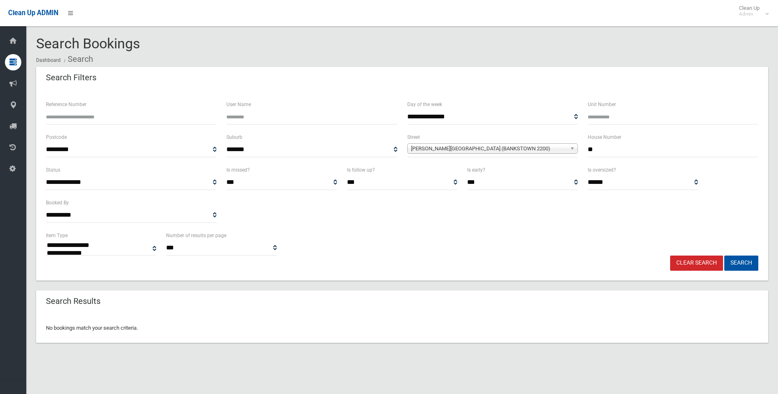 The image size is (778, 394). I want to click on a: Dashboard, so click(48, 60).